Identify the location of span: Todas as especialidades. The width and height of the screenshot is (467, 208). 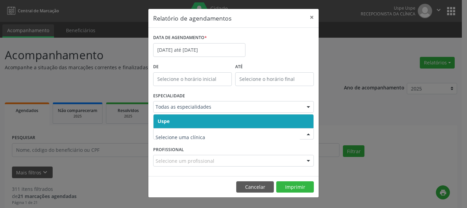
(228, 107).